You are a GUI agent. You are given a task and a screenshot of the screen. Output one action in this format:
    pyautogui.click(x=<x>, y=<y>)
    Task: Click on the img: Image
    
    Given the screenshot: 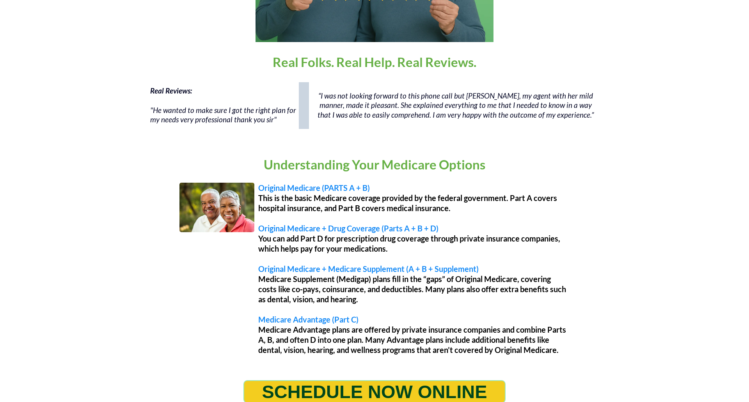 What is the action you would take?
    pyautogui.click(x=217, y=208)
    